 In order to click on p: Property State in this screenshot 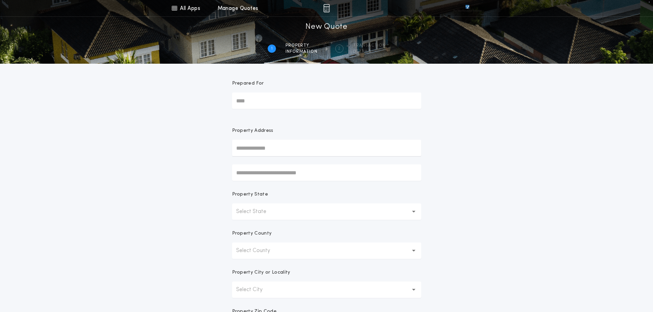, I will do `click(250, 195)`.